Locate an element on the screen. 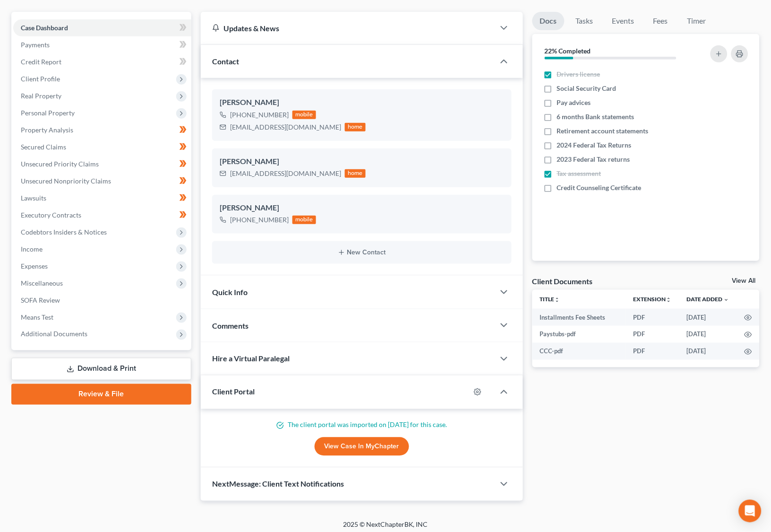 The image size is (771, 532). a: Download & Print is located at coordinates (101, 369).